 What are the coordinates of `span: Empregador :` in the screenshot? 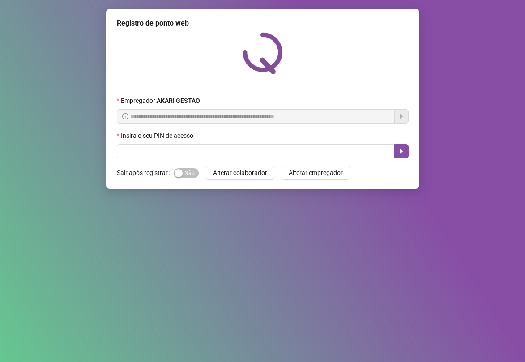 It's located at (160, 101).